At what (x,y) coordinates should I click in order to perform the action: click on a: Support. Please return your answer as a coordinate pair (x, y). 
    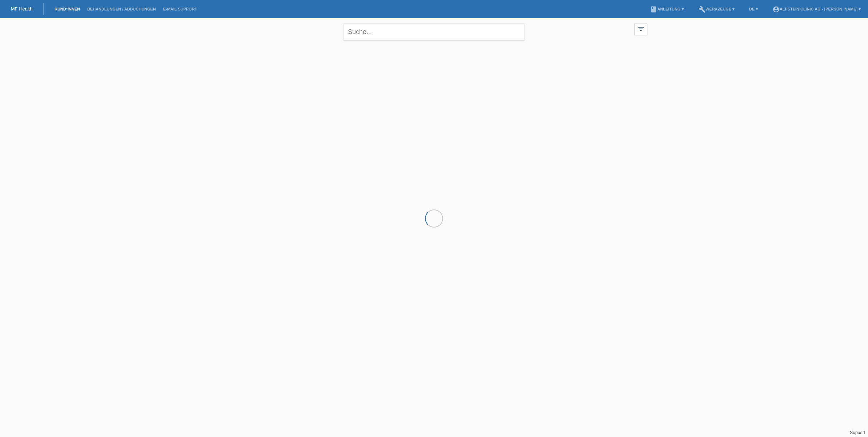
    Looking at the image, I should click on (858, 433).